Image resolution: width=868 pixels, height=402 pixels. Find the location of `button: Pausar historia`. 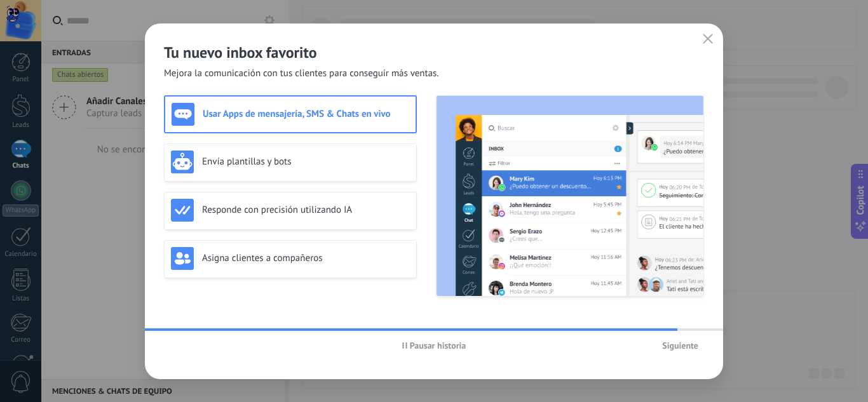

button: Pausar historia is located at coordinates (434, 346).